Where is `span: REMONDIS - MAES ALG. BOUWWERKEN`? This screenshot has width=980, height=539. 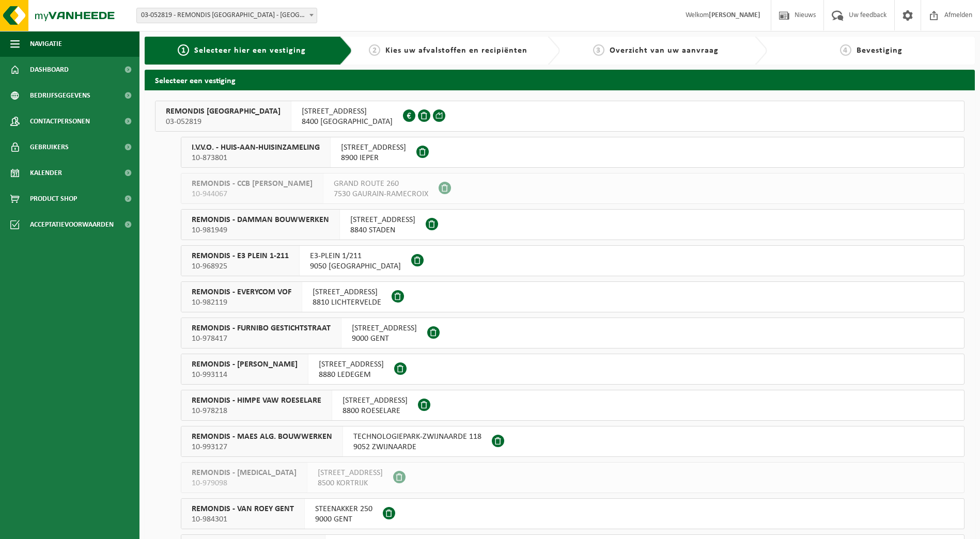
span: REMONDIS - MAES ALG. BOUWWERKEN is located at coordinates (262, 437).